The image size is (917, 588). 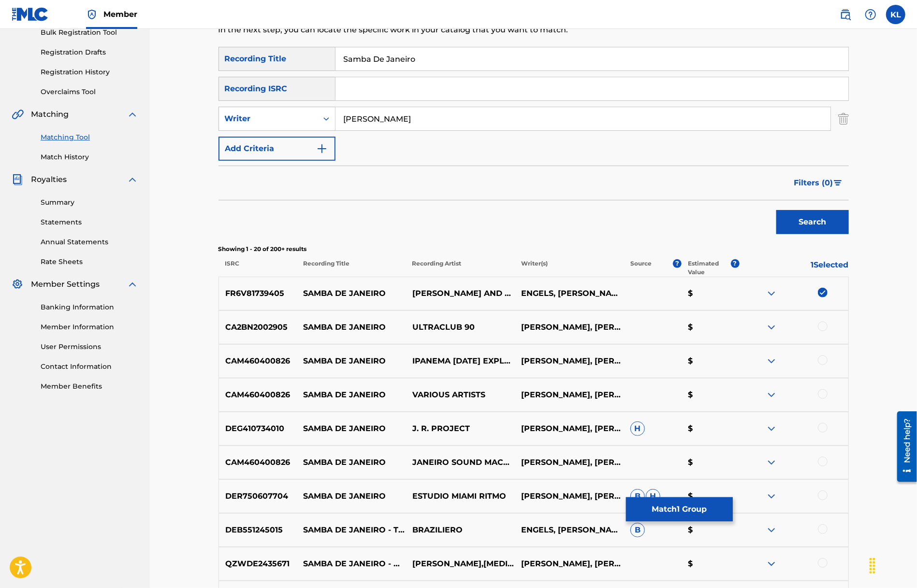 I want to click on div: Chatwidget, so click(x=892, y=565).